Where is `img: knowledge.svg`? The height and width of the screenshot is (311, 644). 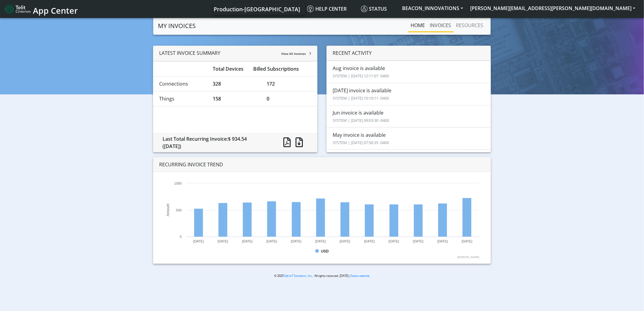 img: knowledge.svg is located at coordinates (311, 9).